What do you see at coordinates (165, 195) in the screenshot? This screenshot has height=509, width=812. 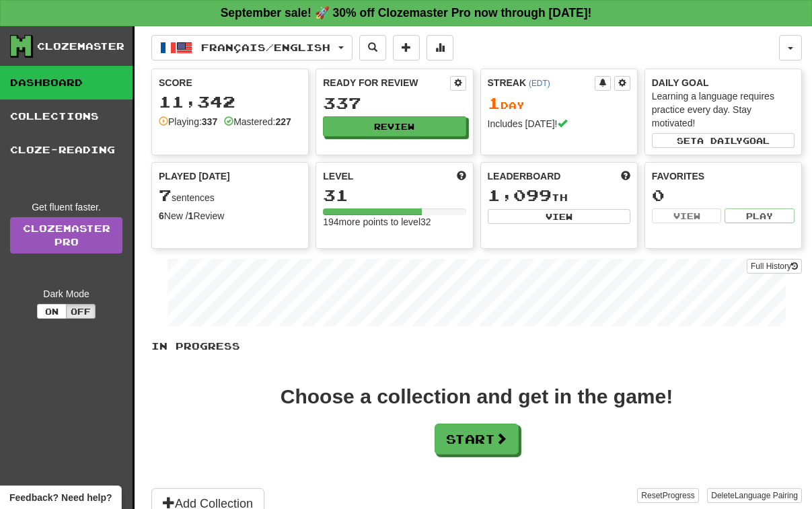 I see `span: 7` at bounding box center [165, 195].